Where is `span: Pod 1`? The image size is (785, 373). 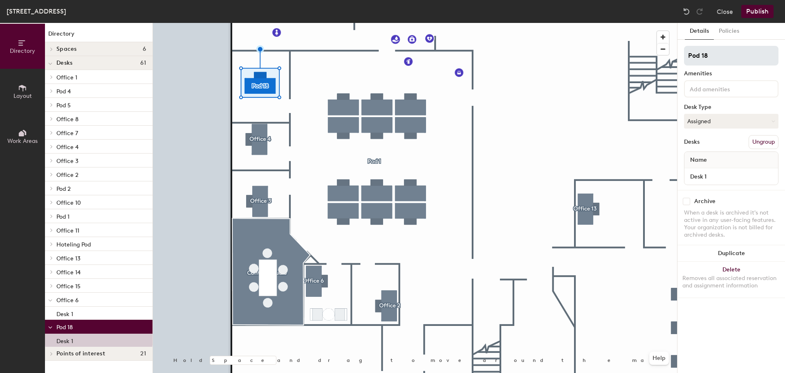 span: Pod 1 is located at coordinates (63, 216).